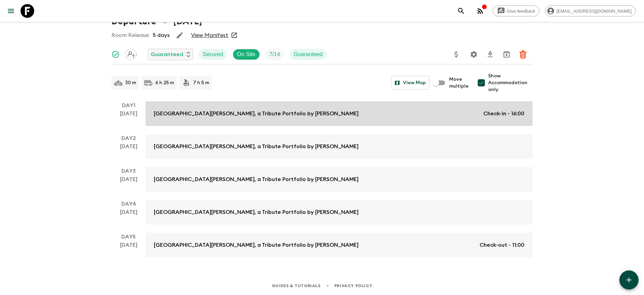 The width and height of the screenshot is (644, 295). Describe the element at coordinates (129, 138) in the screenshot. I see `p: Day 2` at that location.